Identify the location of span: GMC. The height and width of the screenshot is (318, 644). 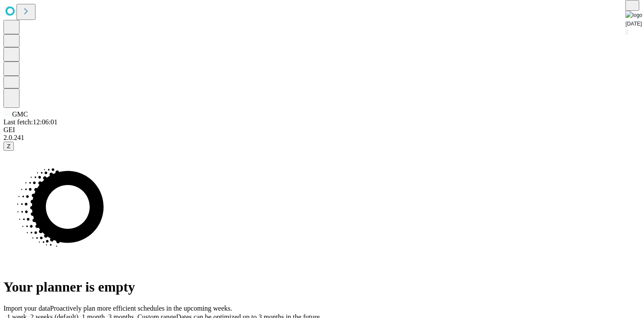
(20, 113).